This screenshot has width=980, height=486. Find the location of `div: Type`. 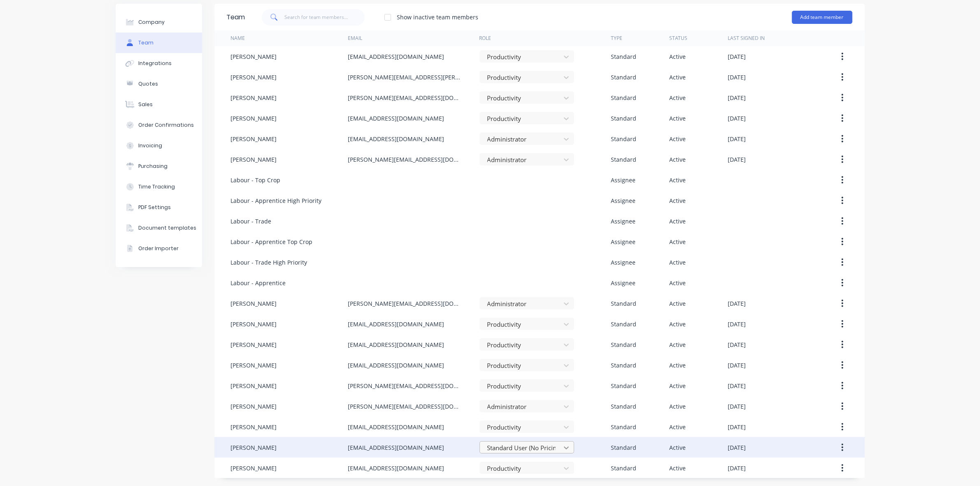

div: Type is located at coordinates (616, 39).